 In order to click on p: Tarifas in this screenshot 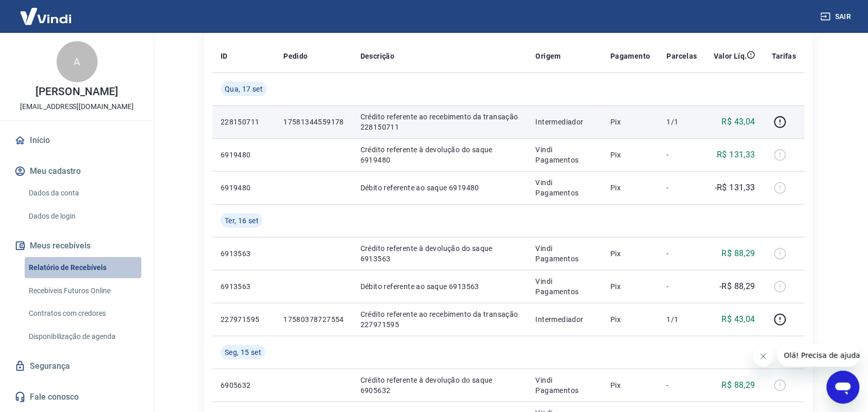, I will do `click(784, 56)`.